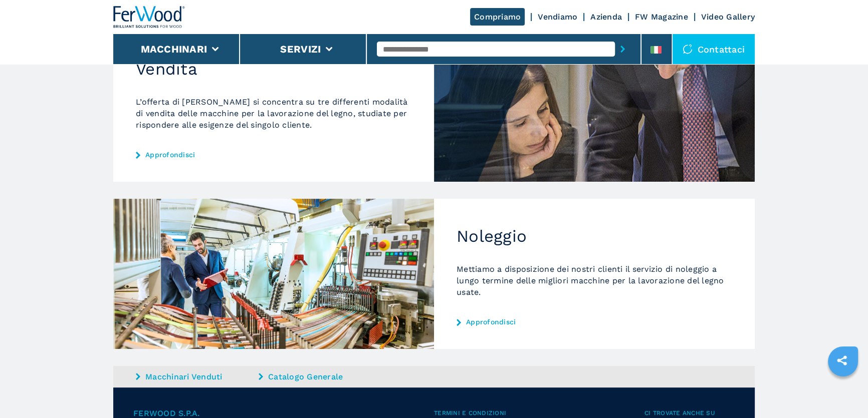 The image size is (868, 418). Describe the element at coordinates (687, 49) in the screenshot. I see `img: Contattaci` at that location.